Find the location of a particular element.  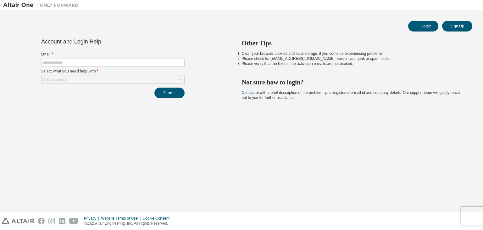

div: Website Terms of Use is located at coordinates (122, 218).